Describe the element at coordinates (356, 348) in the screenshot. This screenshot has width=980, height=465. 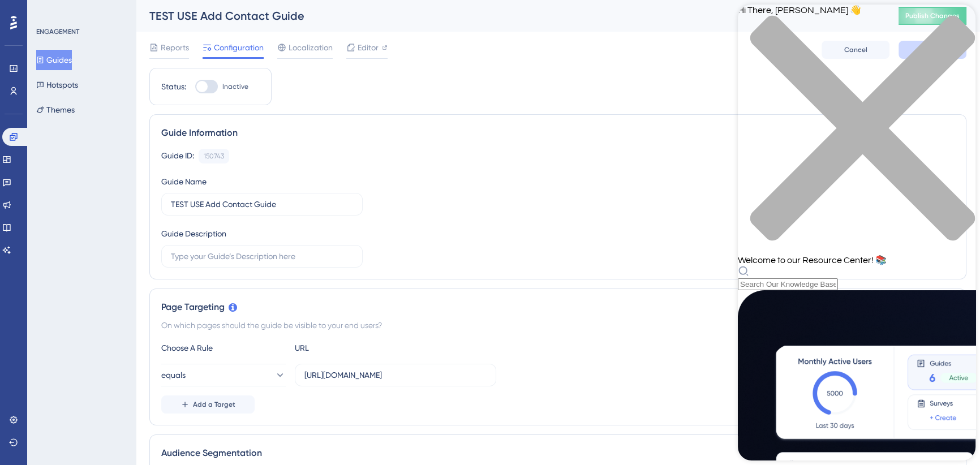
I see `div: URL` at that location.